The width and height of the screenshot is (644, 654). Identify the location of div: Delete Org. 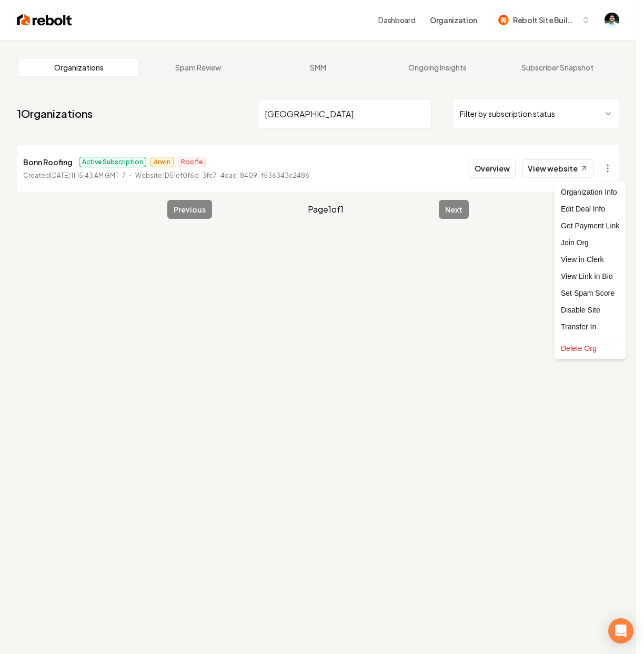
(590, 348).